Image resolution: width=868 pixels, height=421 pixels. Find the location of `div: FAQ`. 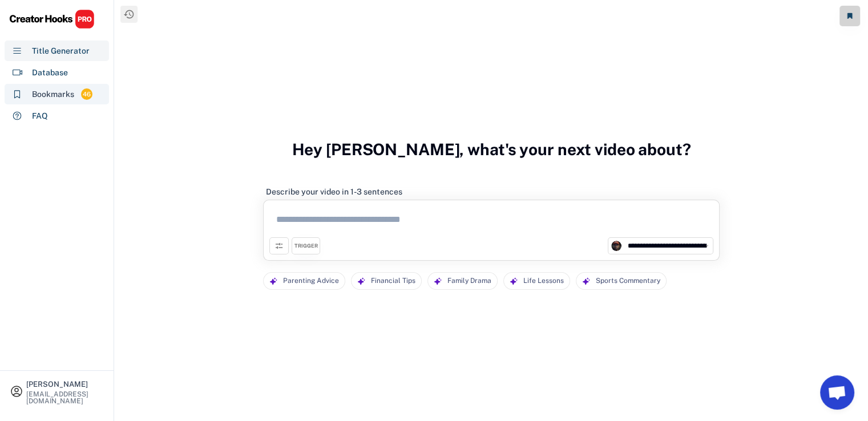

div: FAQ is located at coordinates (40, 115).